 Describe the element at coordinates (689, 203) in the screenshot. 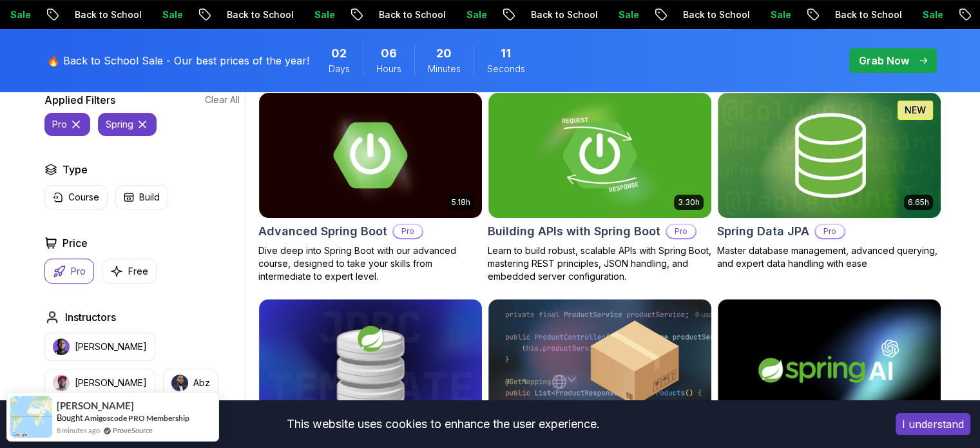

I see `p: 3.30h` at that location.